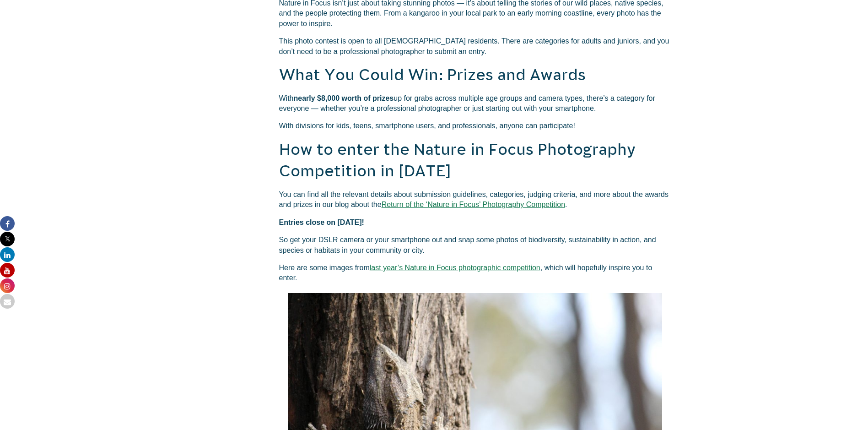 Image resolution: width=868 pixels, height=430 pixels. Describe the element at coordinates (475, 200) in the screenshot. I see `p: You can find all the relevant details about submission guidelines, categories, judging criteria, ...` at that location.